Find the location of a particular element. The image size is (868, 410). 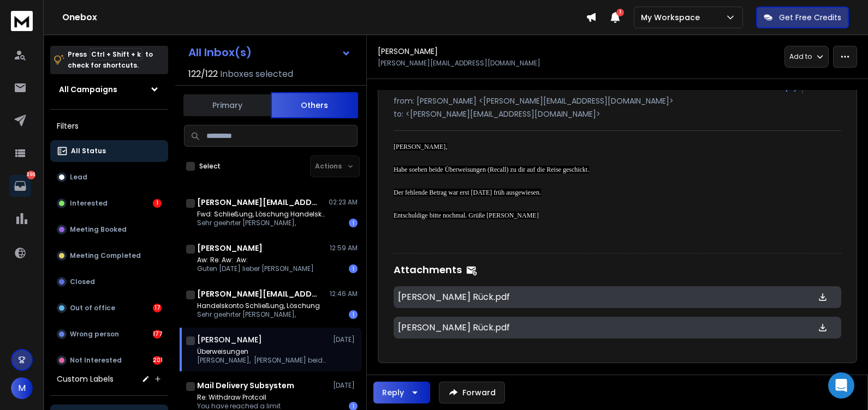

p: Handelskonto Schließung, Löschung is located at coordinates (258, 306).